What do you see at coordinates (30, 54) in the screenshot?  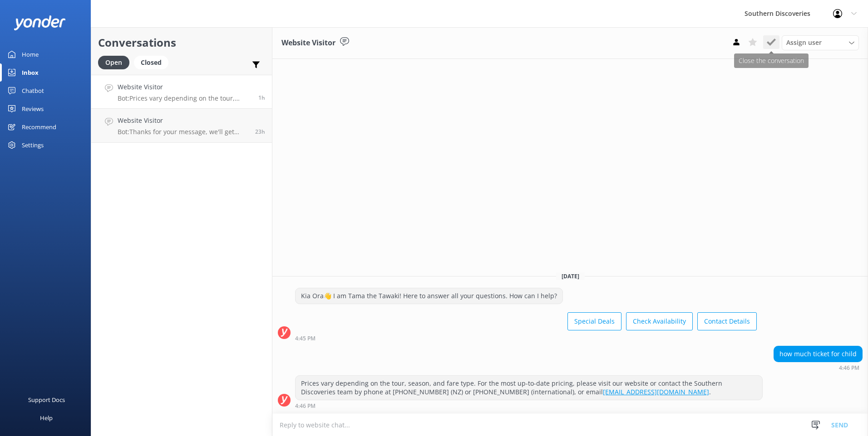 I see `div: Home` at bounding box center [30, 54].